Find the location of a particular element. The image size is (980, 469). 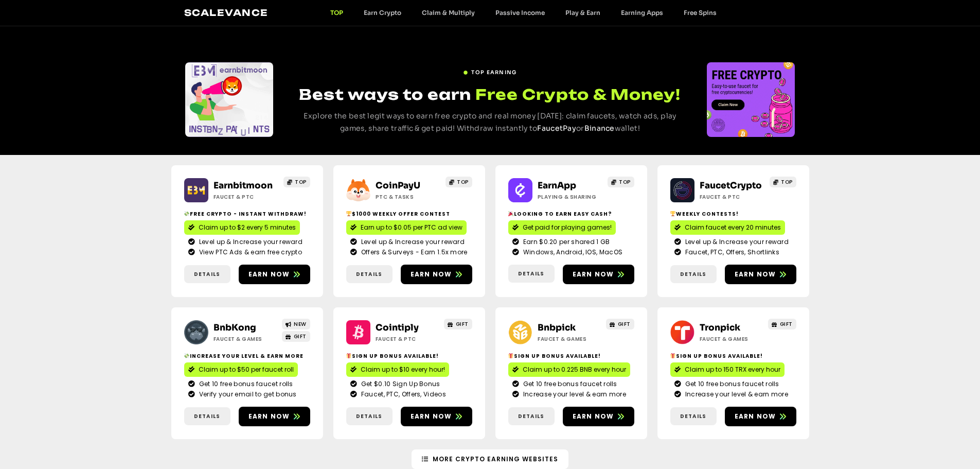

a: Cointiply is located at coordinates (397, 328).